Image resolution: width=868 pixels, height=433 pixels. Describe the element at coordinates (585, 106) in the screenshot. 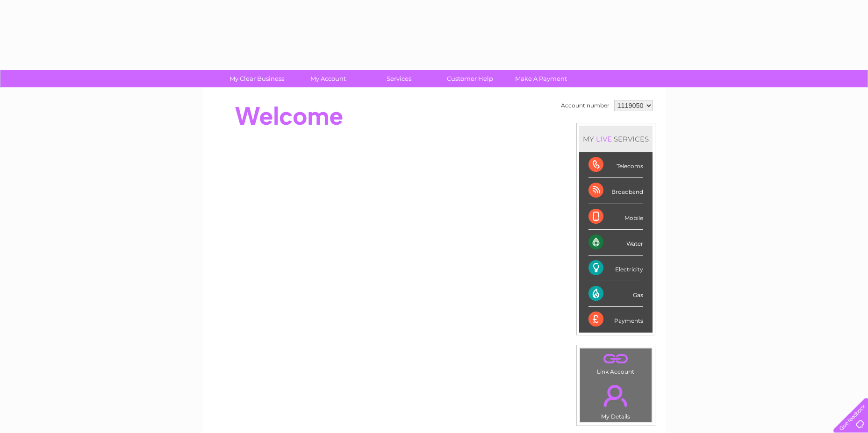

I see `td: Account number` at that location.